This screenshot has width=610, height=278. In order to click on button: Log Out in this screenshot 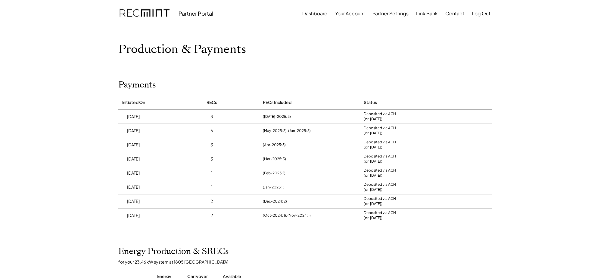, I will do `click(481, 14)`.